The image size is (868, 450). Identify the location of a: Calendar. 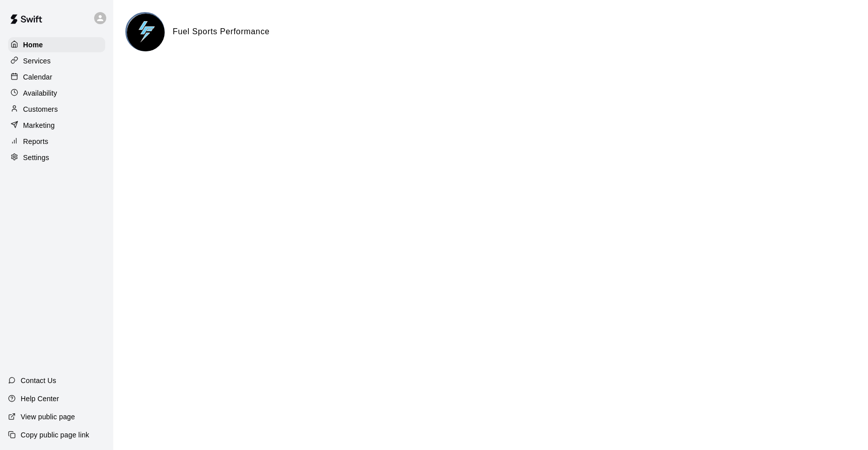
(56, 77).